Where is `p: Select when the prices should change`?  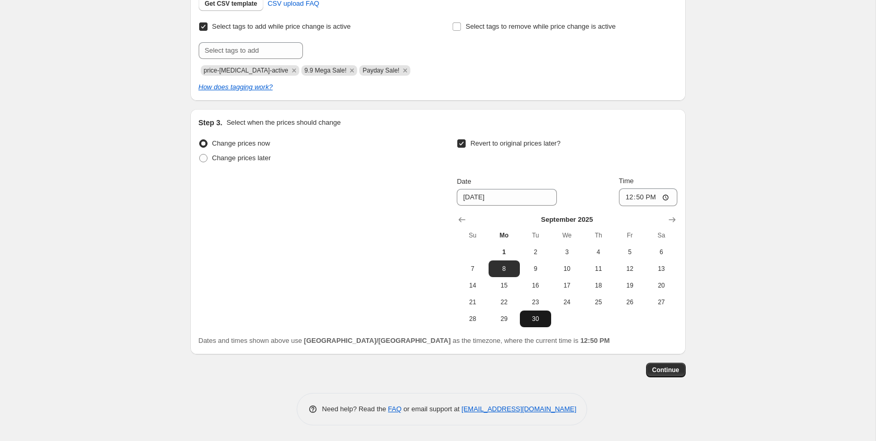
p: Select when the prices should change is located at coordinates (283, 123).